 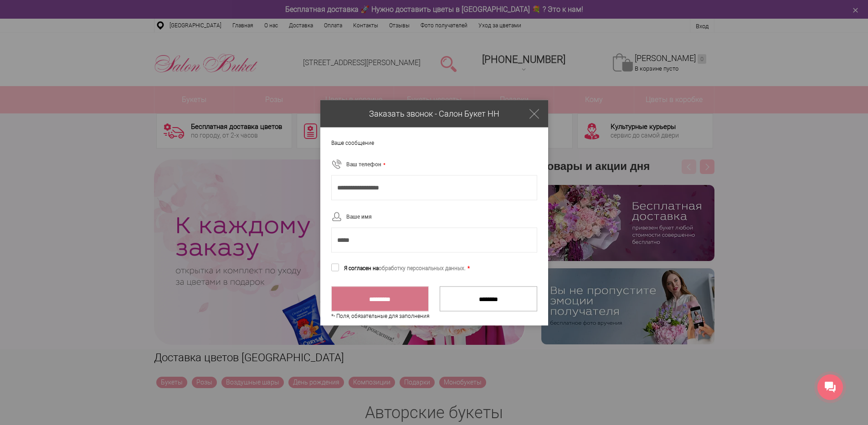 I want to click on img: Ваш телефон, so click(x=338, y=164).